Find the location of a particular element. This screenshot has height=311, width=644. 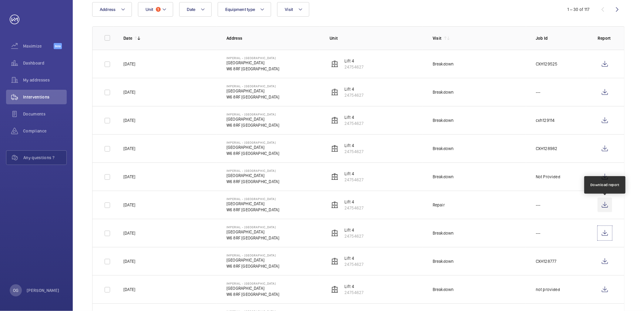

p: Report is located at coordinates (605, 38).